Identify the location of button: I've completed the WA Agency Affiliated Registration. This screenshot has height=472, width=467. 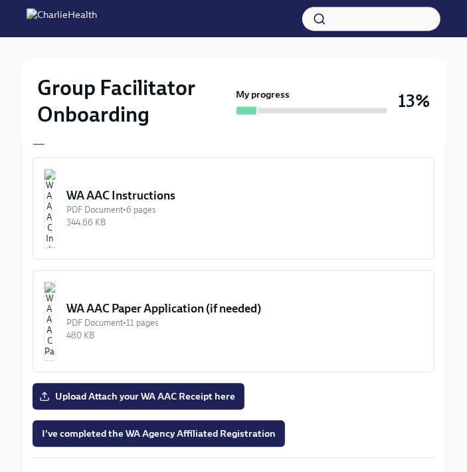
(159, 433).